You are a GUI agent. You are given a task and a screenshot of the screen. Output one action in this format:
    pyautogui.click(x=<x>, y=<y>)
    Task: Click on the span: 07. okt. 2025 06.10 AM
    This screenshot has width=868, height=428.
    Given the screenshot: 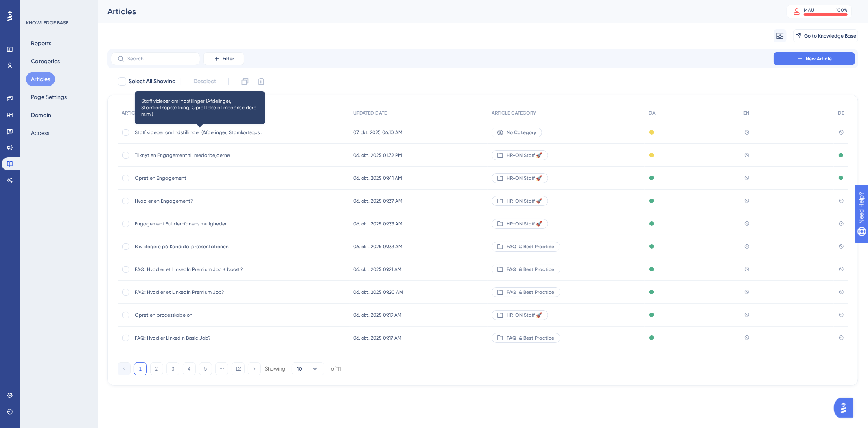 What is the action you would take?
    pyautogui.click(x=378, y=132)
    